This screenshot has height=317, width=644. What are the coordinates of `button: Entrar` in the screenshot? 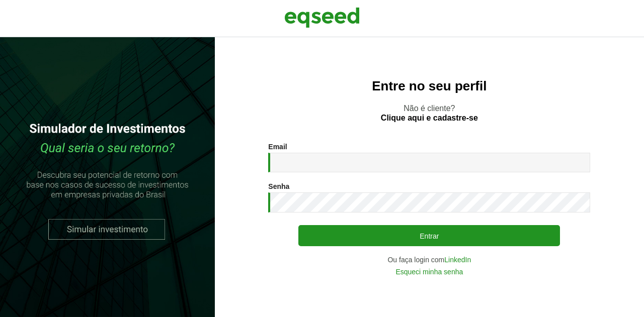 It's located at (429, 236).